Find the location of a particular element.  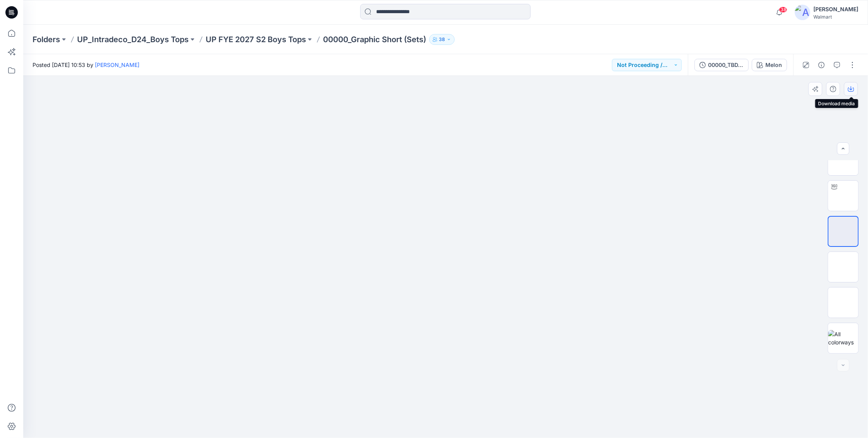

p: 00000_Graphic Short (Sets) is located at coordinates (374, 39).